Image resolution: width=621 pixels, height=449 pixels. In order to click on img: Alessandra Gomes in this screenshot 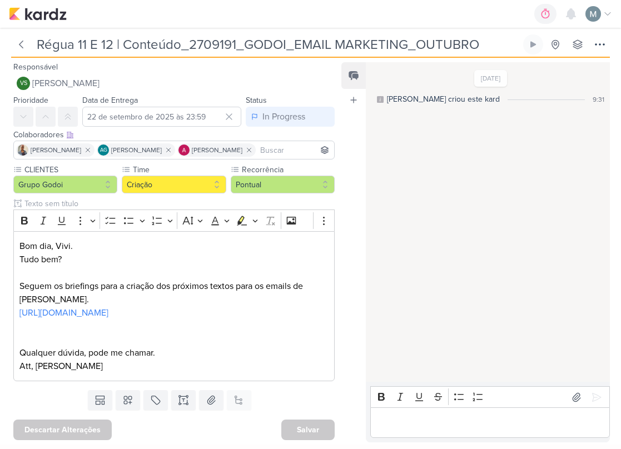, I will do `click(184, 150)`.